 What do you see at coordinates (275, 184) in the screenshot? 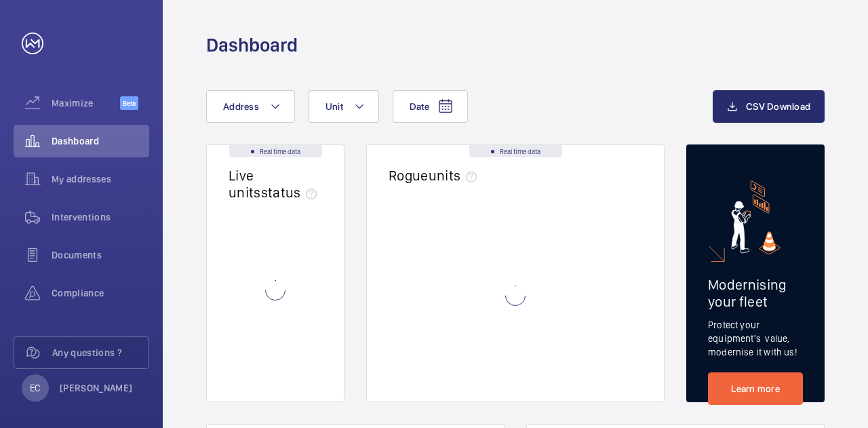
I see `h2: Live units` at bounding box center [275, 184].